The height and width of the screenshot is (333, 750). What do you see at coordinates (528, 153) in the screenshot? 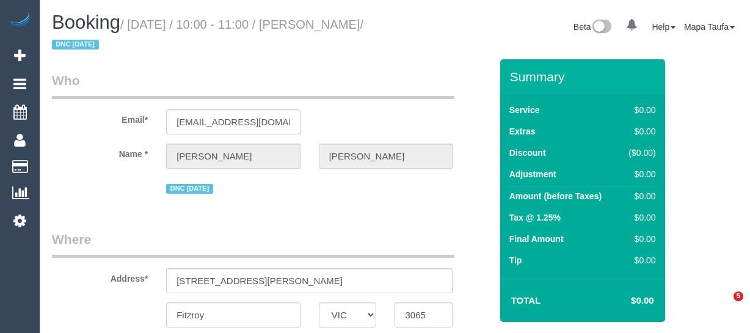
I see `label: Discount` at bounding box center [528, 153].